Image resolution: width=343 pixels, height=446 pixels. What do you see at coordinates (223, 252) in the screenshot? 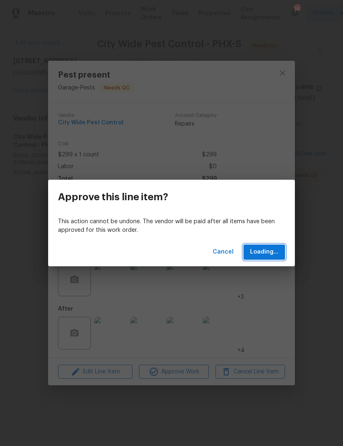
I see `span: Cancel` at bounding box center [223, 252].